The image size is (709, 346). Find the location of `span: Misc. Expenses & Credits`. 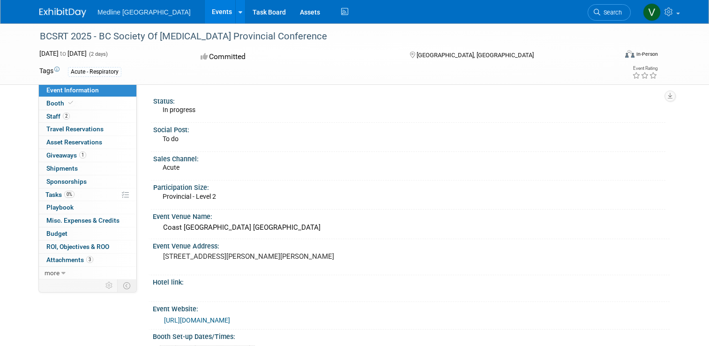

span: Misc. Expenses & Credits is located at coordinates (83, 220).